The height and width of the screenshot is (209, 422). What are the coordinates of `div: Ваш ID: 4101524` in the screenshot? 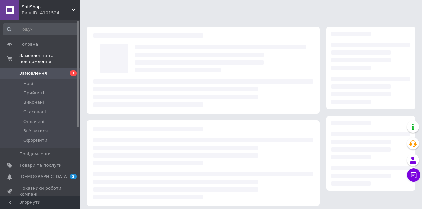 It's located at (51, 13).